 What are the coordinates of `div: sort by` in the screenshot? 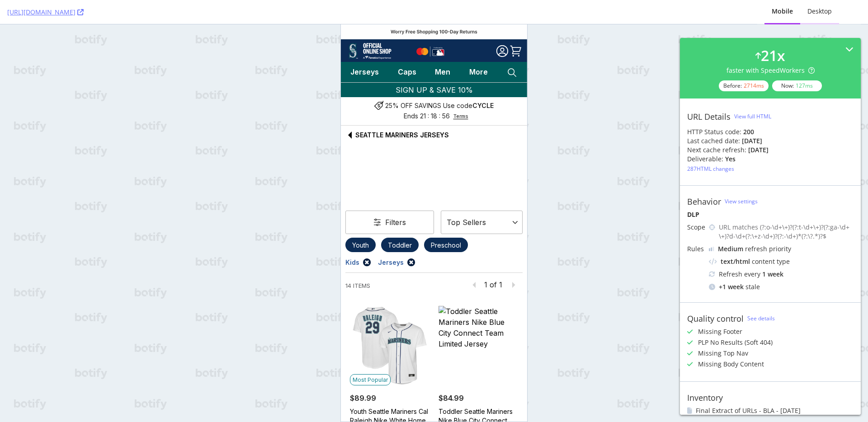 It's located at (141, 198).